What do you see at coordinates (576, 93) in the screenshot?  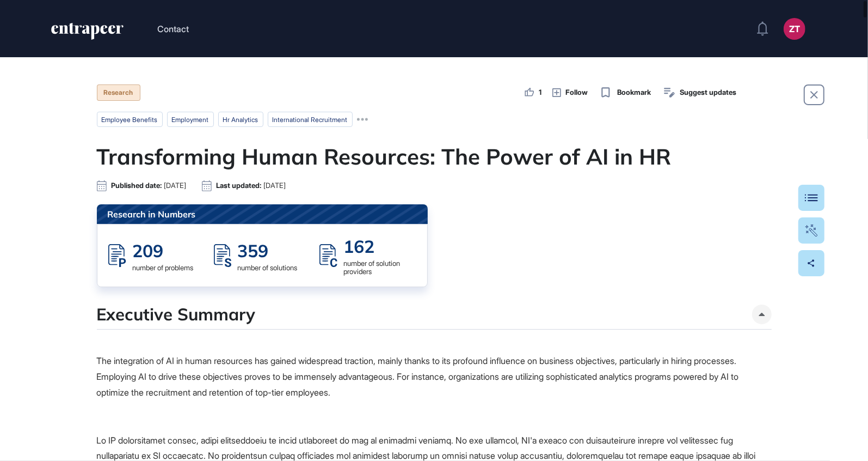 I see `span: Follow` at bounding box center [576, 93].